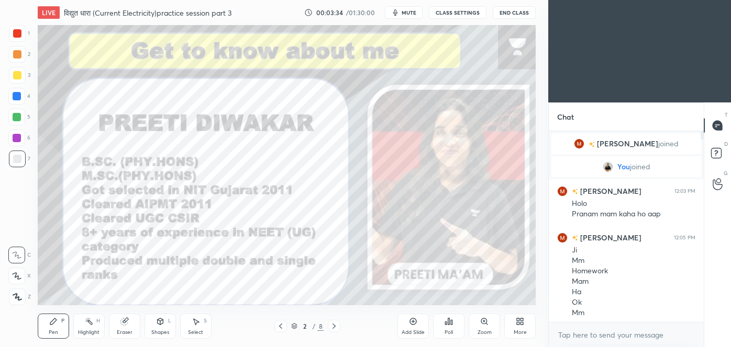 This screenshot has width=731, height=347. Describe the element at coordinates (19, 138) in the screenshot. I see `div: 6` at that location.